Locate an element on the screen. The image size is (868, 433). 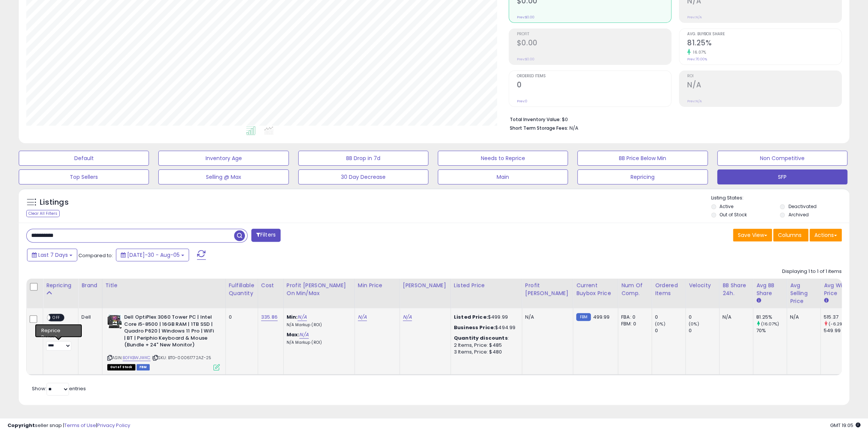
div: Repricing is located at coordinates (60, 286).